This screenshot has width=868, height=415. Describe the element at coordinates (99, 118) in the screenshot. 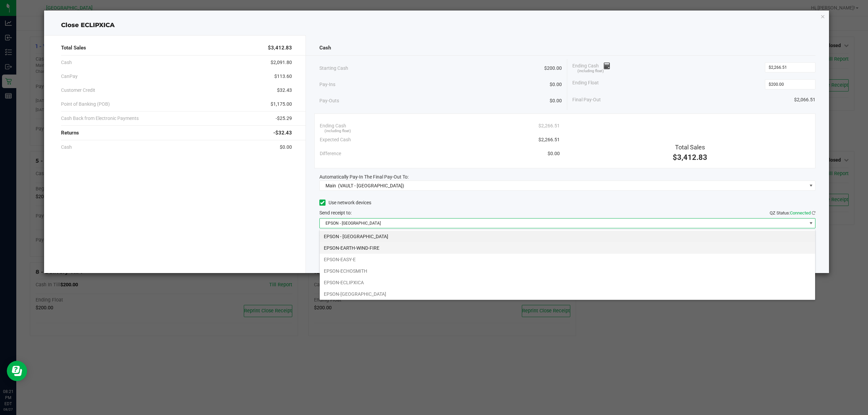

I see `span: Cash Back from Electronic Payments` at that location.